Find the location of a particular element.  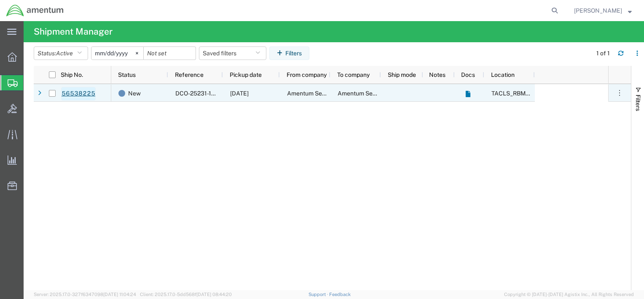

button: Saved filters is located at coordinates (233, 53).